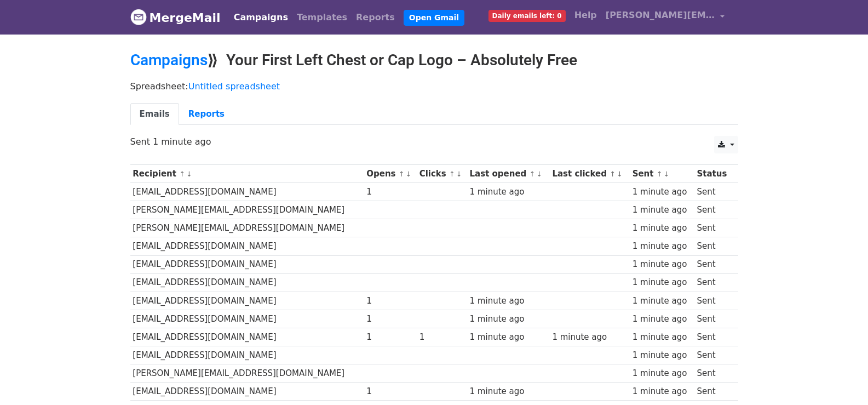  I want to click on a: Daily emails left: 0, so click(527, 16).